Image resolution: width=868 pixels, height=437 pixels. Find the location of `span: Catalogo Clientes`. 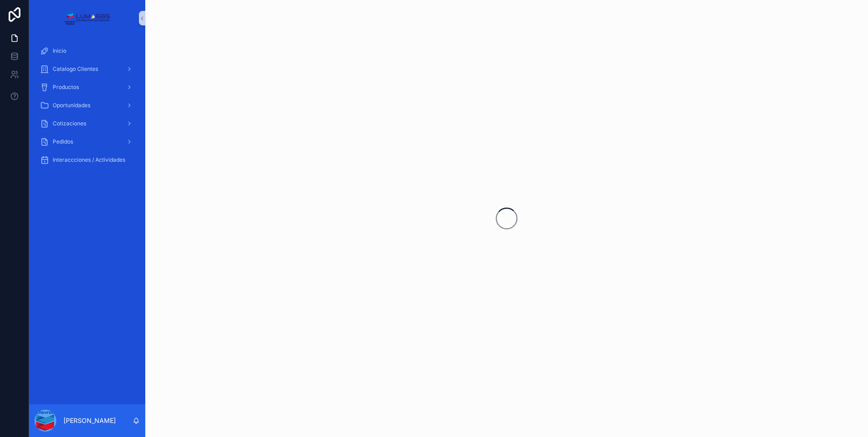

span: Catalogo Clientes is located at coordinates (76, 69).